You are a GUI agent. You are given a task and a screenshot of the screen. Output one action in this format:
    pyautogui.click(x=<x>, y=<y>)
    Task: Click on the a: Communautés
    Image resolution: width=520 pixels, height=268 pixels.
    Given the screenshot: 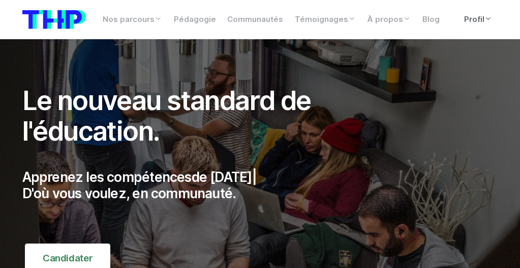 What is the action you would take?
    pyautogui.click(x=255, y=19)
    